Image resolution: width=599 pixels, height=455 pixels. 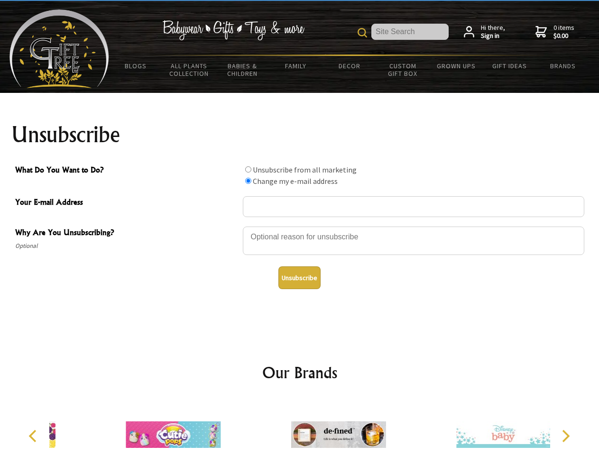 I want to click on span: What Do You Want to Do?, so click(x=127, y=171).